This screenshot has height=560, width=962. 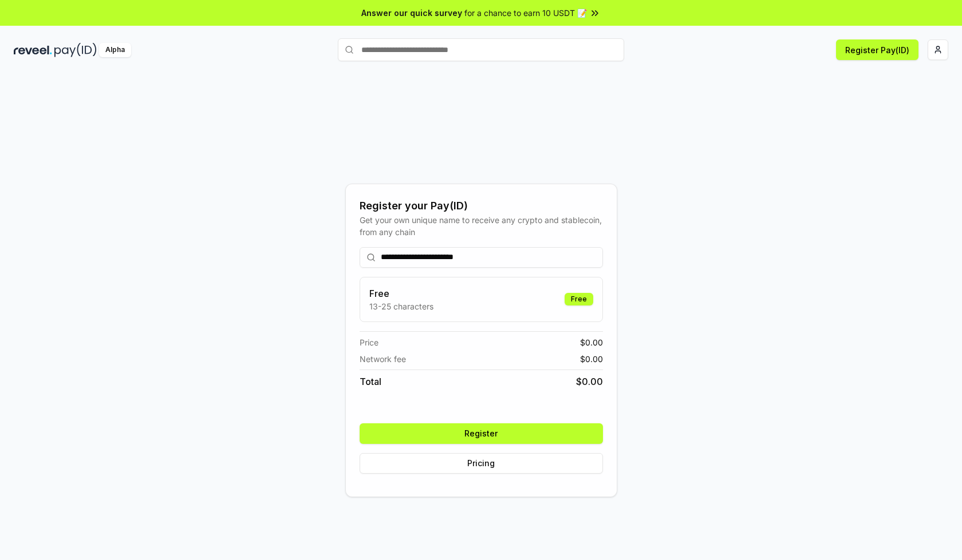 I want to click on p: 13-25 characters, so click(x=402, y=306).